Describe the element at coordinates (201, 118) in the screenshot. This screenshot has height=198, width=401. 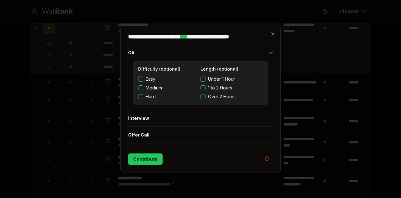
I see `button: Interview` at that location.